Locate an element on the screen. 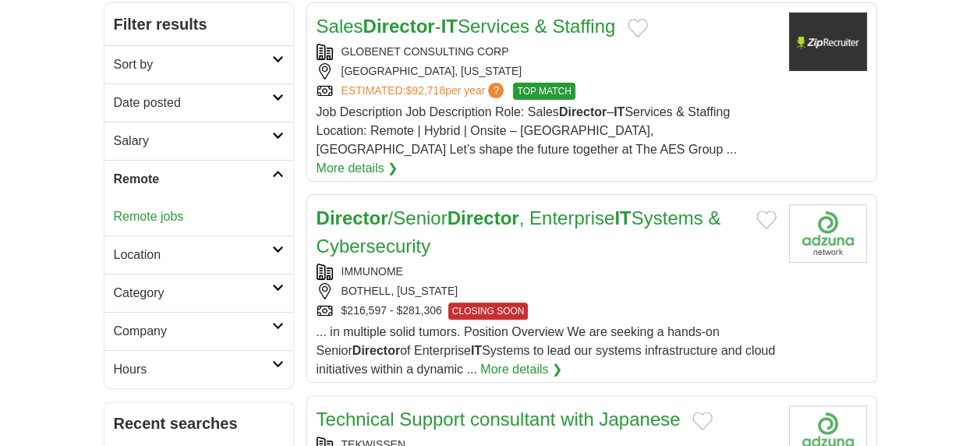 Image resolution: width=980 pixels, height=446 pixels. span: TOP MATCH is located at coordinates (544, 91).